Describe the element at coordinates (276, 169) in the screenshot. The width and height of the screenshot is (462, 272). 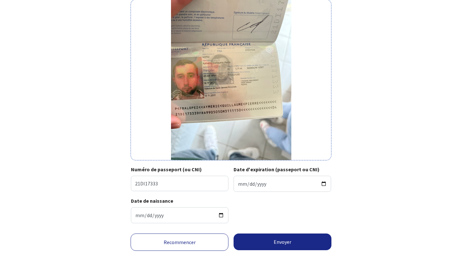
I see `strong: Date d'expiration (passeport ou CNI)` at that location.